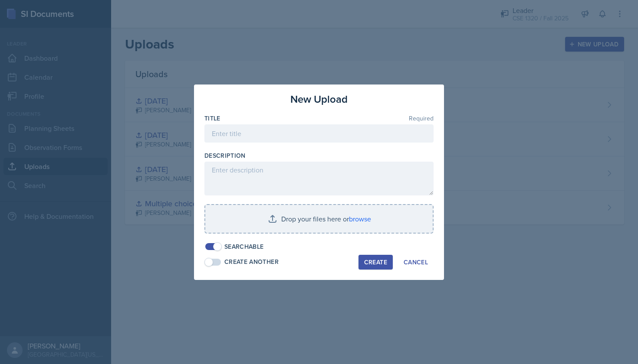 Image resolution: width=638 pixels, height=364 pixels. What do you see at coordinates (375, 263) in the screenshot?
I see `div: Create` at bounding box center [375, 263].